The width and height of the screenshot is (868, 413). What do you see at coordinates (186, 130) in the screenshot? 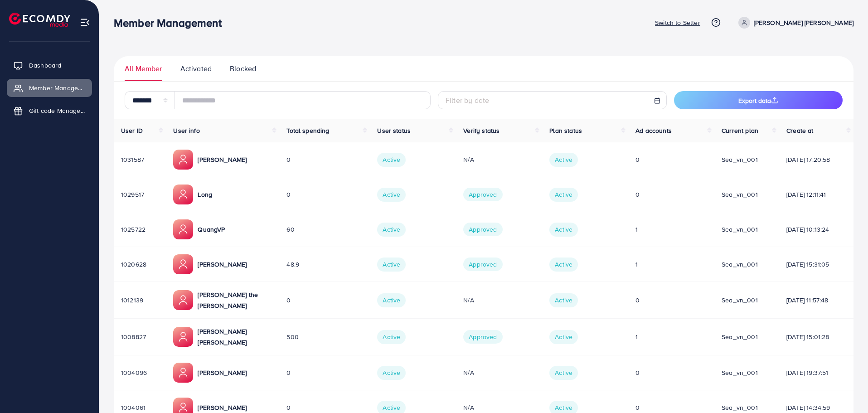
I see `span: User info` at bounding box center [186, 130].